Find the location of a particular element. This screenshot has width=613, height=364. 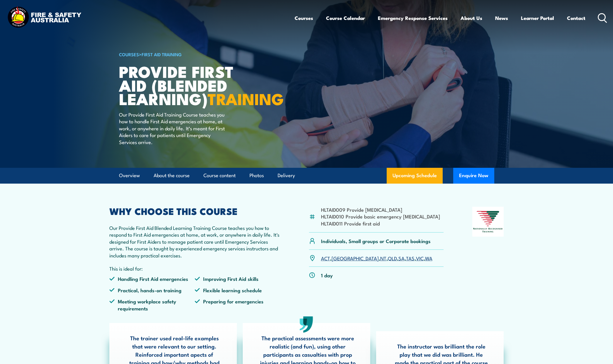

a: Course content is located at coordinates (220, 175).